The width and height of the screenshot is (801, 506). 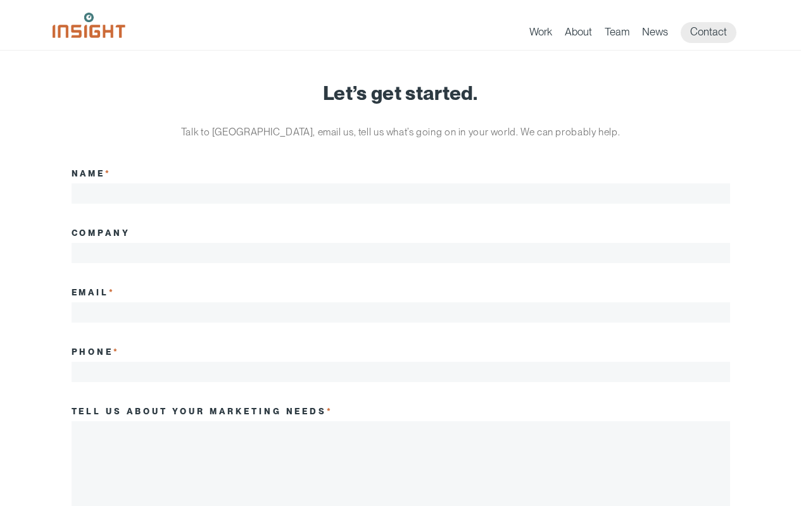 I want to click on a: Contact, so click(x=708, y=32).